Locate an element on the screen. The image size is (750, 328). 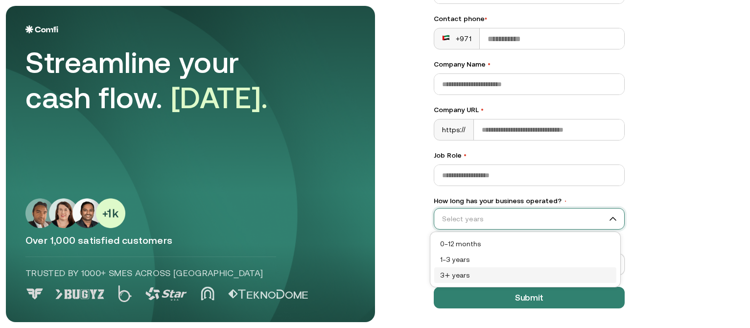
img: Logo 5 is located at coordinates (268, 294).